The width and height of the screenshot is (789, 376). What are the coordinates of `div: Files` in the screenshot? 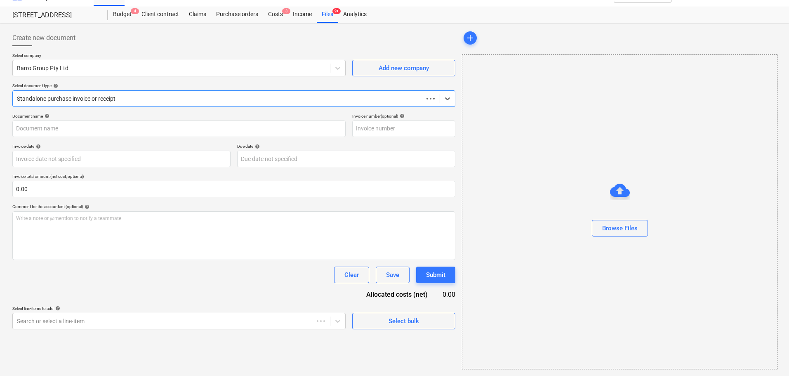 It's located at (328, 14).